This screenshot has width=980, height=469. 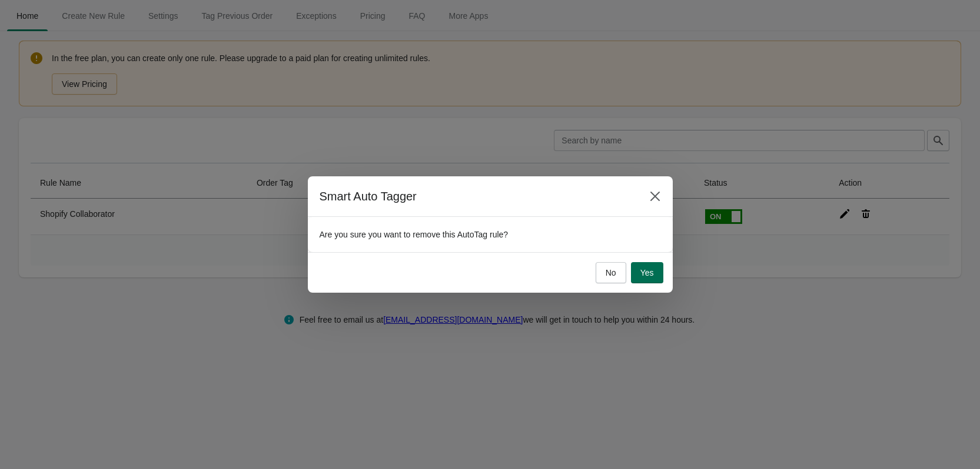 I want to click on span: No, so click(x=611, y=272).